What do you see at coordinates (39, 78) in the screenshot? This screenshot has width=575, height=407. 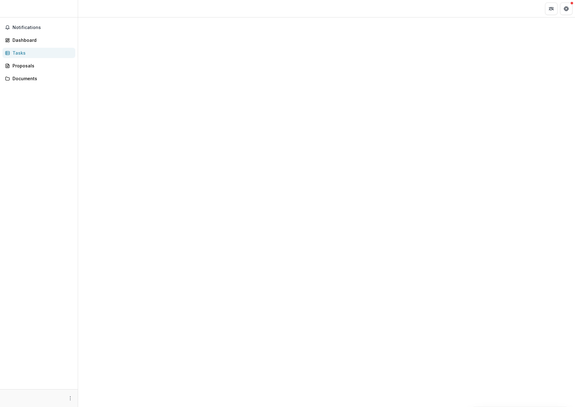 I see `a: Documents` at bounding box center [39, 78].